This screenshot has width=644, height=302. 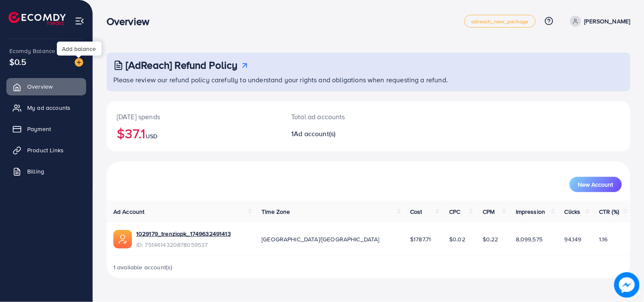 What do you see at coordinates (421, 239) in the screenshot?
I see `span: $1787.71` at bounding box center [421, 239].